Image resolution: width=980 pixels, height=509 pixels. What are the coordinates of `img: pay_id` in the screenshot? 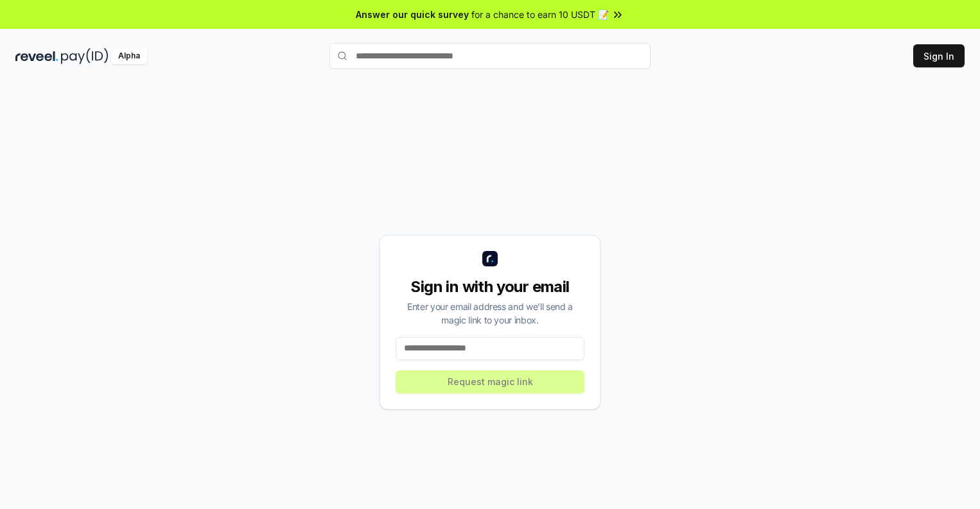 It's located at (85, 56).